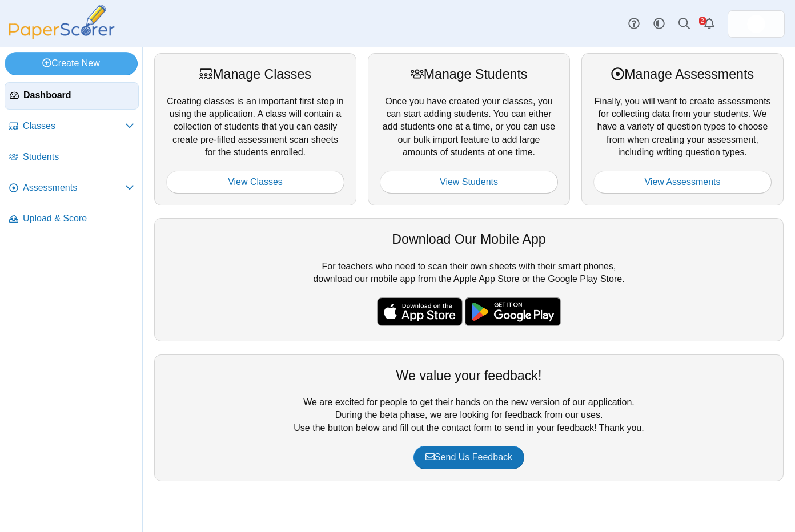  I want to click on span: Micah Willis, so click(756, 24).